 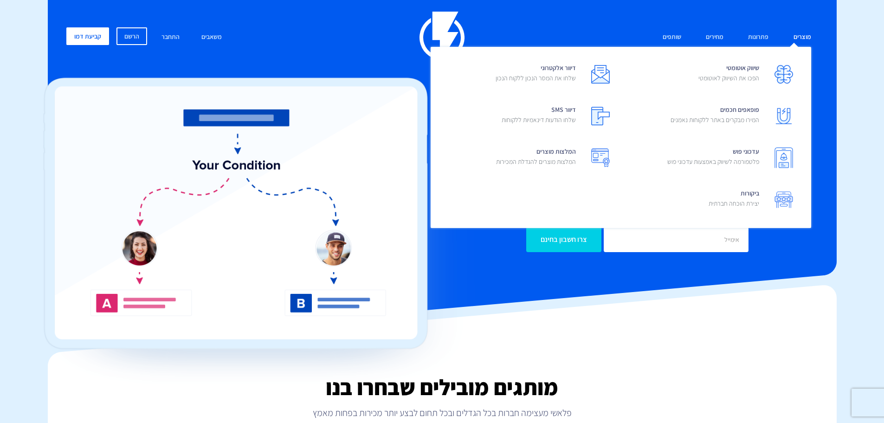 What do you see at coordinates (529, 117) in the screenshot?
I see `a: דיוור SMSשלחו הודעות דינאמיות ללקוחות` at bounding box center [529, 117].